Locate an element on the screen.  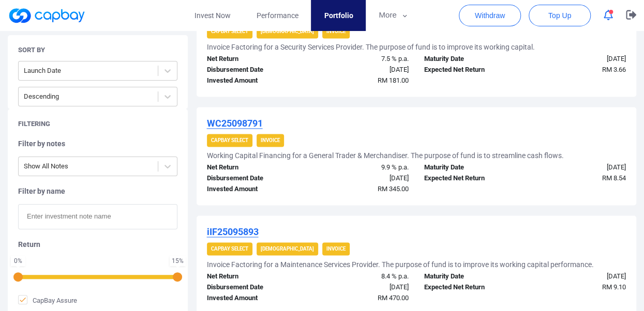
h5: Invoice Factoring for a Security Services Provider. The purpose of fund is to improve its working... is located at coordinates (371, 47).